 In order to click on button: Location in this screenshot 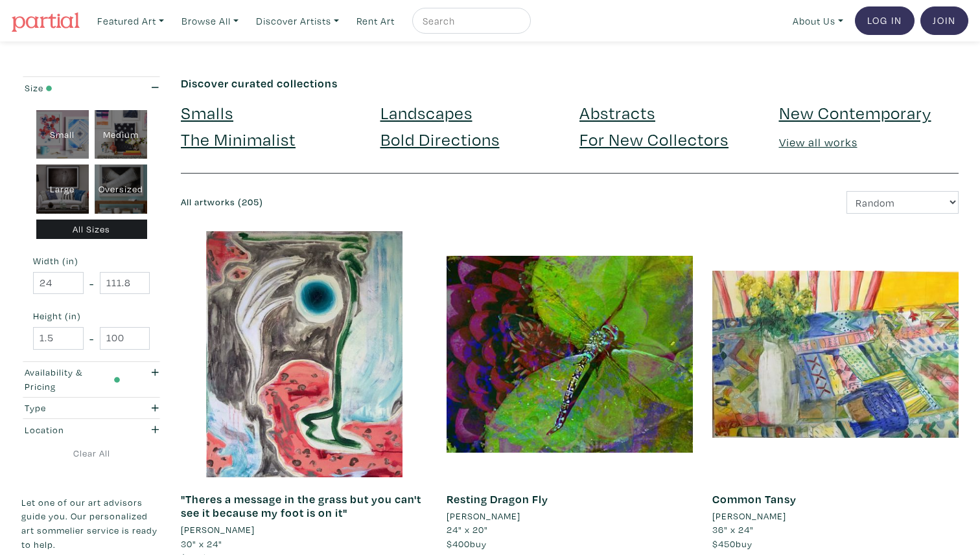, I will do `click(92, 429)`.